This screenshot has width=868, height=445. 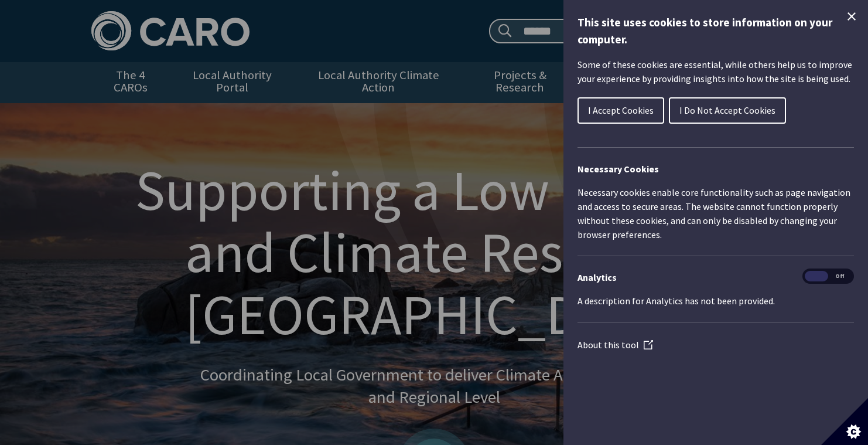 I want to click on button: Close Cookie Control, so click(x=852, y=16).